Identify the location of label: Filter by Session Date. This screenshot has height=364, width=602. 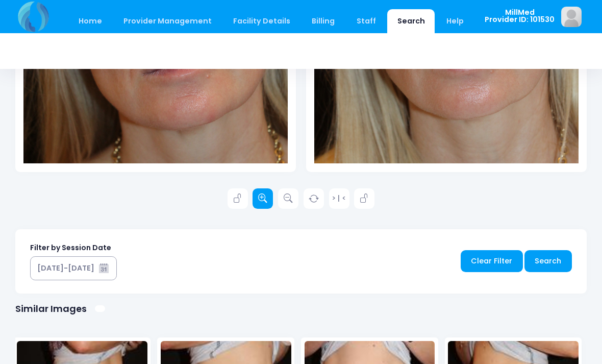
(71, 248).